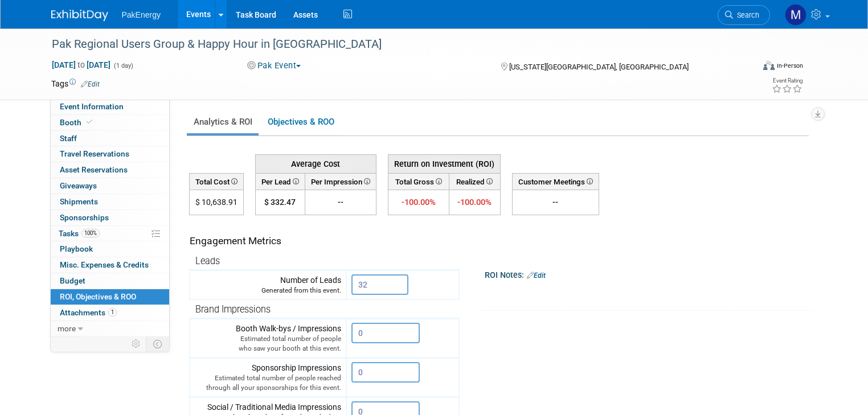 The width and height of the screenshot is (868, 415). Describe the element at coordinates (67, 328) in the screenshot. I see `span: more` at that location.